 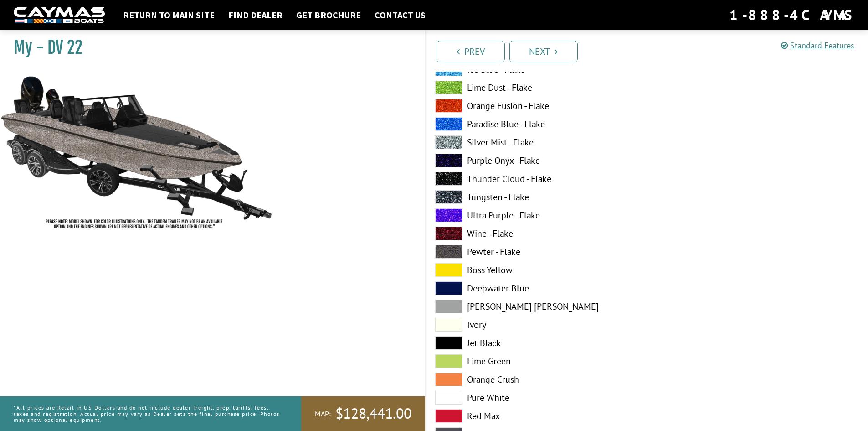 I want to click on label: Thunder Cloud - Flake, so click(x=536, y=179).